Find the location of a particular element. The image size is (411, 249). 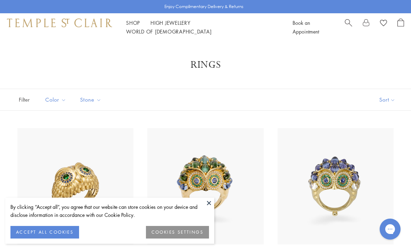

a: Book an Appointment is located at coordinates (306, 27).